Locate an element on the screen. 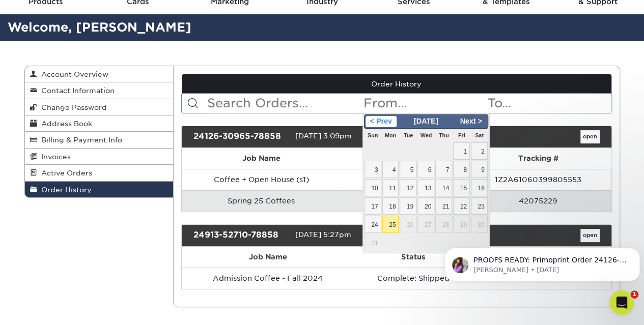  span: 7 is located at coordinates (444, 169).